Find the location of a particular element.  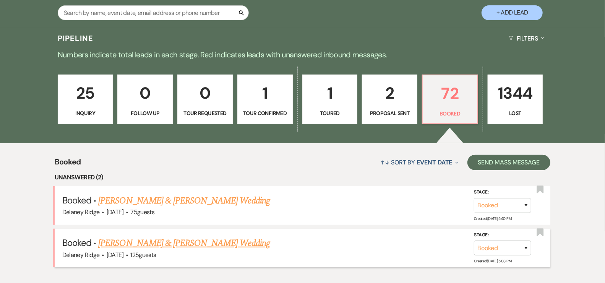

a: 1Tour Confirmed is located at coordinates (265, 99).